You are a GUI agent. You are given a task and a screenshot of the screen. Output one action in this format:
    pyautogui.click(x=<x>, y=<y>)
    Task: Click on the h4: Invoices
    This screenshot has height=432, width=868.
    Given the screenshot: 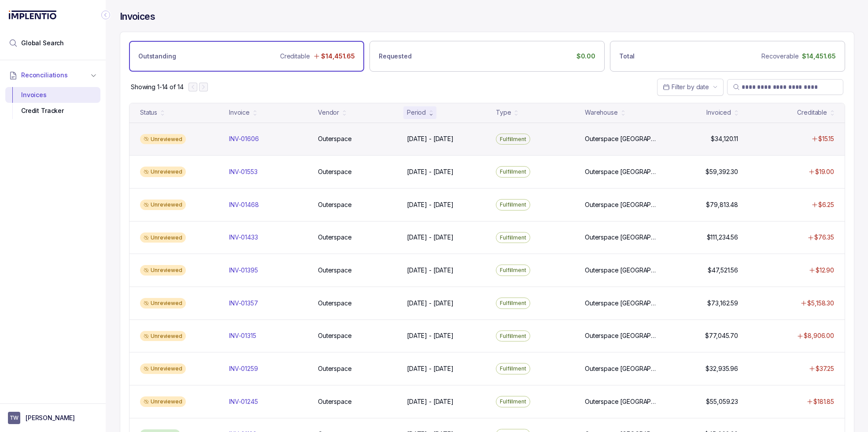 What is the action you would take?
    pyautogui.click(x=137, y=17)
    